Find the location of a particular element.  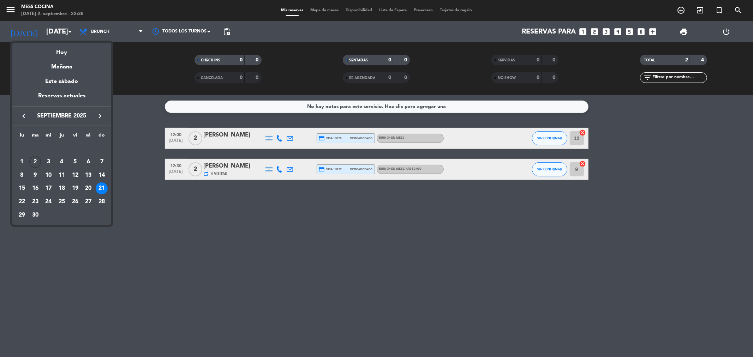

td: SEP. is located at coordinates (62, 149).